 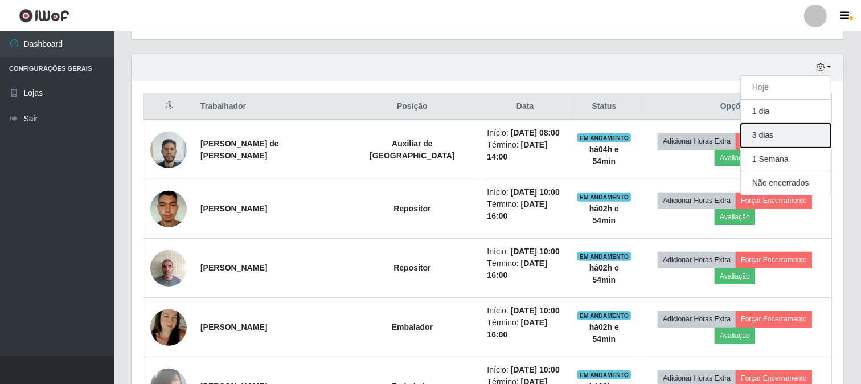 I want to click on img: 1689458402728.jpeg, so click(x=168, y=208).